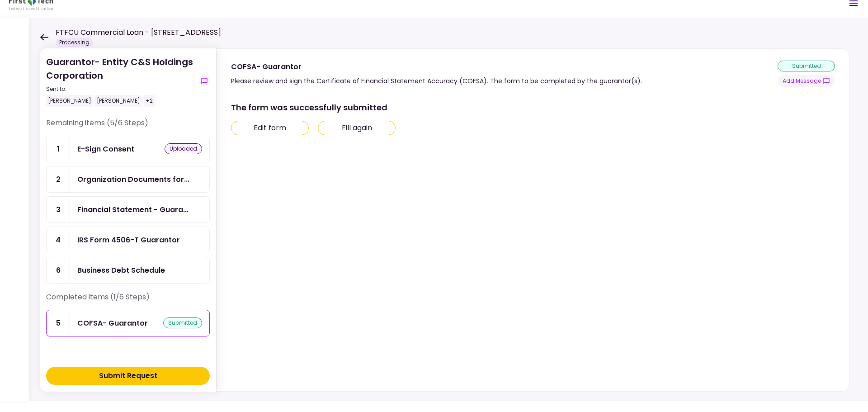 Image resolution: width=868 pixels, height=412 pixels. Describe the element at coordinates (357, 128) in the screenshot. I see `button: Fill again` at that location.